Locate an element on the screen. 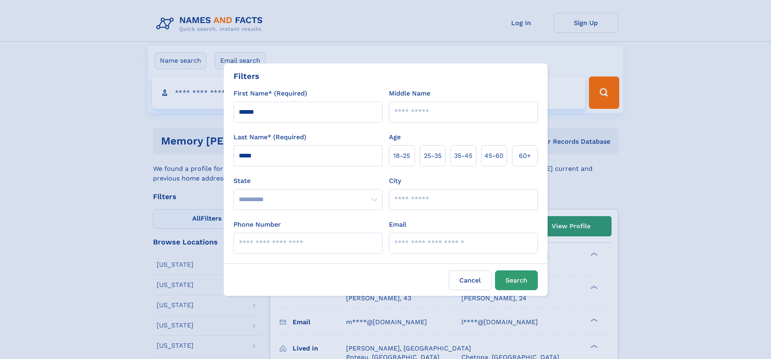  label: State is located at coordinates (308, 181).